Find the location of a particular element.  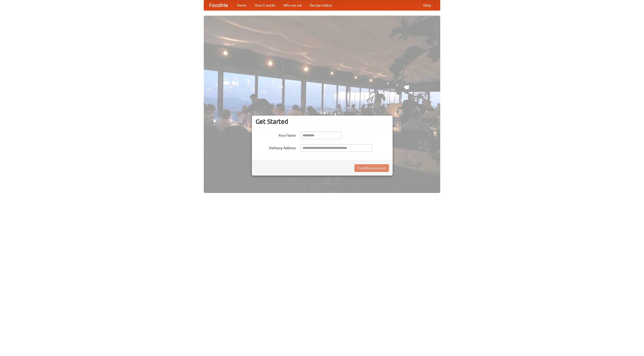

h3: Get Started is located at coordinates (322, 122).